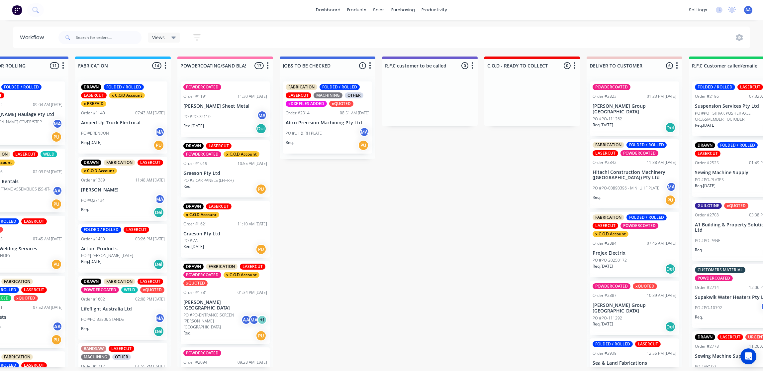 Image resolution: width=763 pixels, height=371 pixels. I want to click on div: Order #2823, so click(605, 96).